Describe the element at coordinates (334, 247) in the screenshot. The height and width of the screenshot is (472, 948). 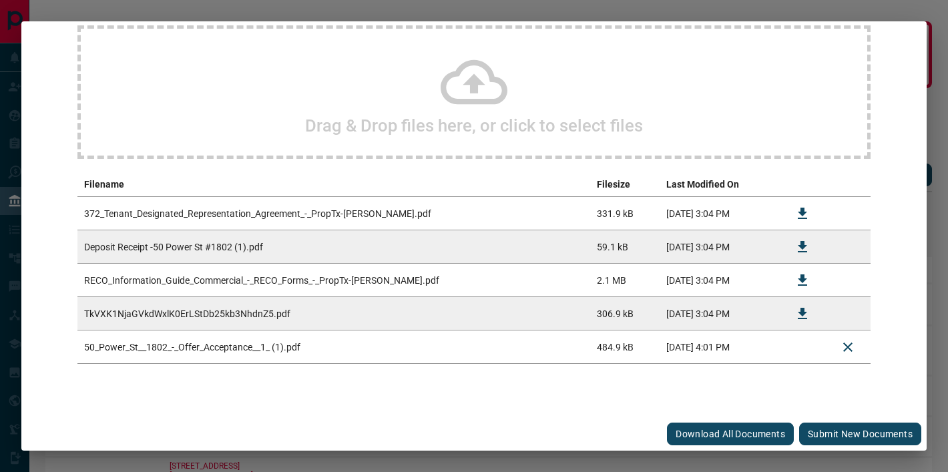
I see `td: Deposit Receipt -50 Power St #1802 (1).pdf` at that location.